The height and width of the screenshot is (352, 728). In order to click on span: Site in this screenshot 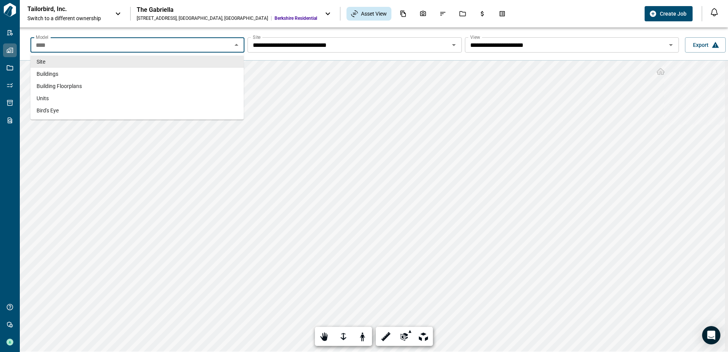, I will do `click(41, 62)`.